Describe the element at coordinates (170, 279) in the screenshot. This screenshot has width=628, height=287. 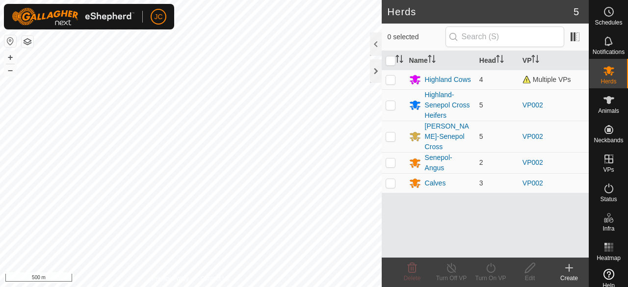
I see `a: Privacy Policy` at that location.